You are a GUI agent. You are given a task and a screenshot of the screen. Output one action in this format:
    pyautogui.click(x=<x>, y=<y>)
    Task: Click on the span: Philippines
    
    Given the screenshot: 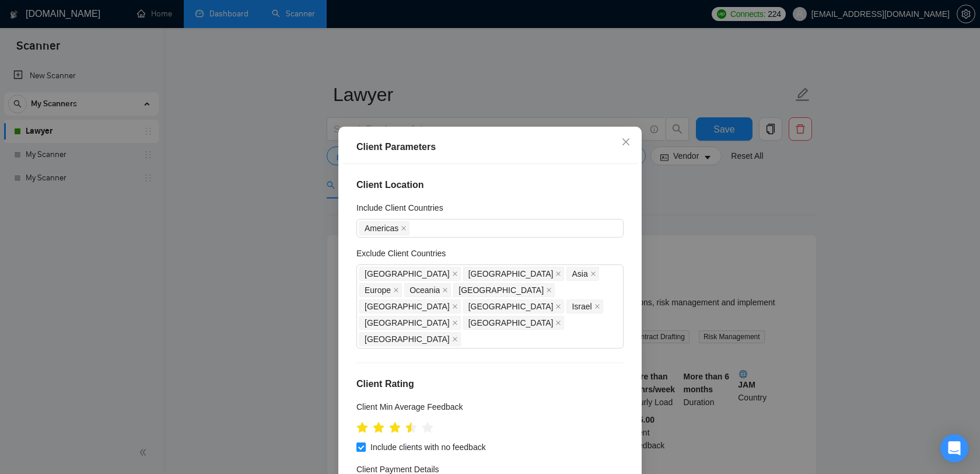 What is the action you would take?
    pyautogui.click(x=514, y=323)
    